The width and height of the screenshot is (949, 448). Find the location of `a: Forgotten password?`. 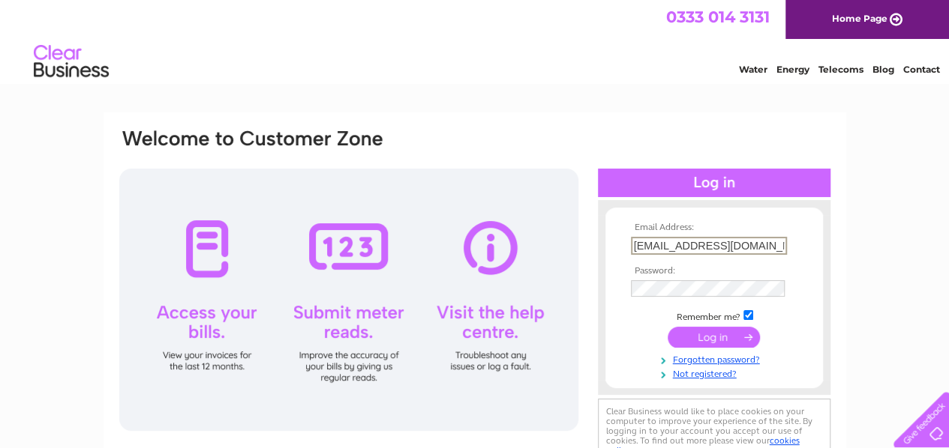

a: Forgotten password? is located at coordinates (715, 358).